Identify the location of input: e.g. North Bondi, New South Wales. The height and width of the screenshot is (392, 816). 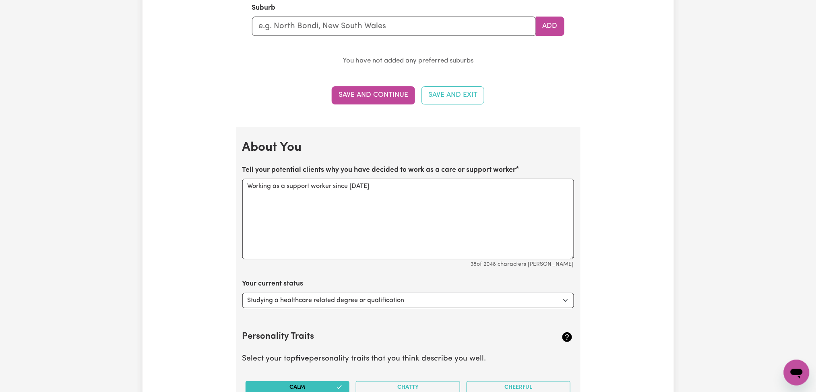
(394, 26).